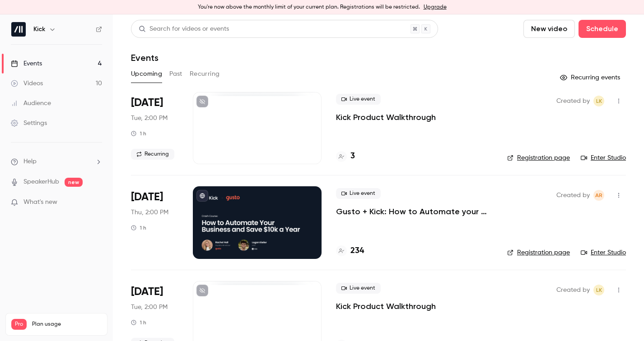 The width and height of the screenshot is (644, 341). I want to click on button: Recurring events, so click(591, 78).